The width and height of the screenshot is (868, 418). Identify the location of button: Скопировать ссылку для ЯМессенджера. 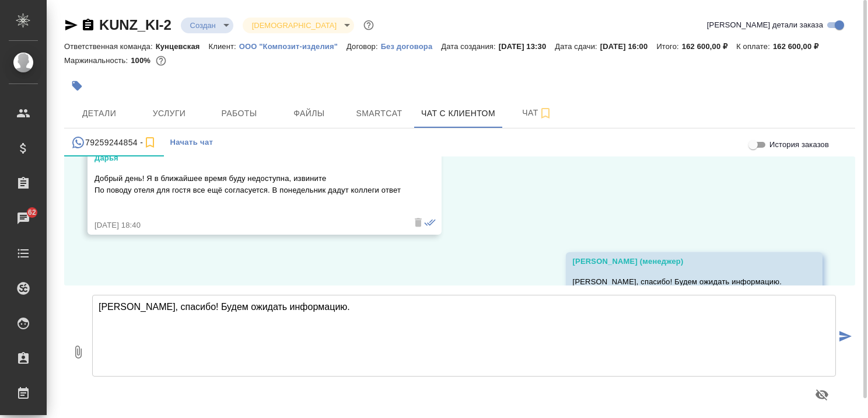
(71, 25).